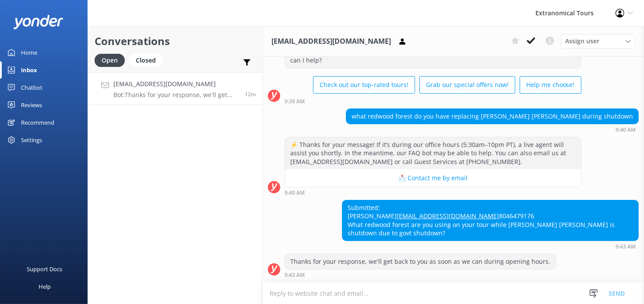 This screenshot has width=644, height=304. I want to click on div: Settings, so click(31, 140).